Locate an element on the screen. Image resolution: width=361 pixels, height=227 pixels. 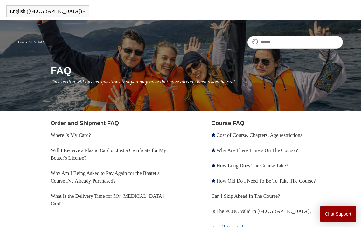
a: Course FAQ is located at coordinates (228, 123).